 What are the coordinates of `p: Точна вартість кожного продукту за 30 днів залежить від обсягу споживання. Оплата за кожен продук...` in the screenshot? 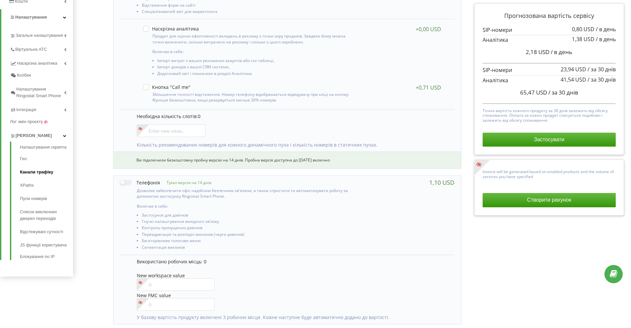 It's located at (549, 115).